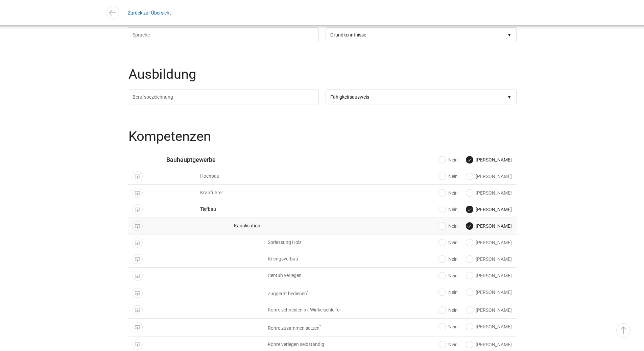 The height and width of the screenshot is (351, 644). I want to click on span: Kranführer, so click(246, 193).